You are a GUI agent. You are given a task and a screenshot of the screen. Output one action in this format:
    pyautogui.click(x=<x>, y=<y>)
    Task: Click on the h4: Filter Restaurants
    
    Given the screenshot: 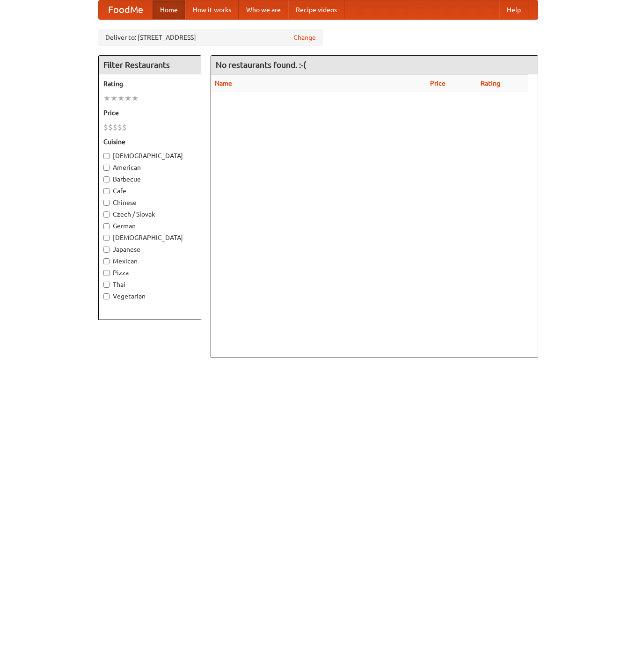 What is the action you would take?
    pyautogui.click(x=150, y=65)
    